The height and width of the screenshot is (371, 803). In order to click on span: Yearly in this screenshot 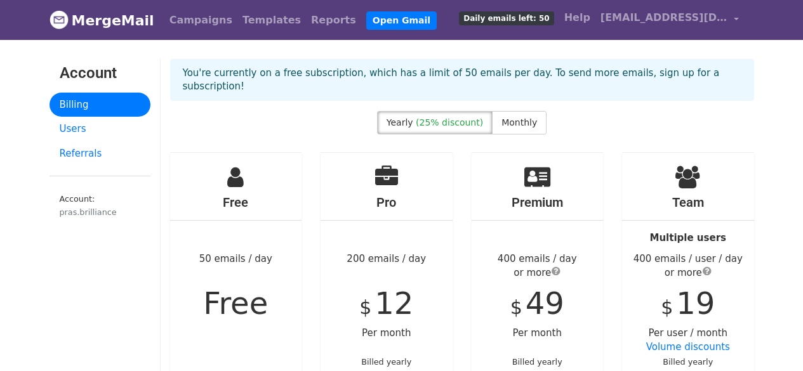, I will do `click(400, 122)`.